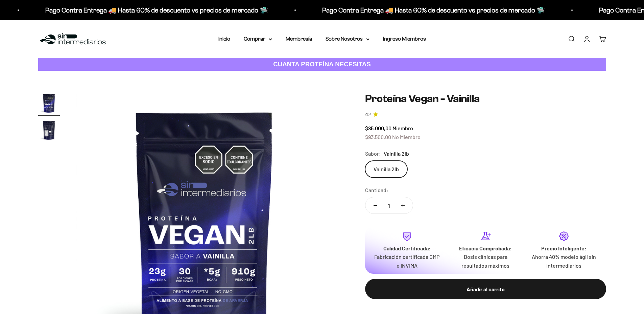 The width and height of the screenshot is (644, 314). Describe the element at coordinates (403, 205) in the screenshot. I see `button: Aumentar cantidad` at that location.